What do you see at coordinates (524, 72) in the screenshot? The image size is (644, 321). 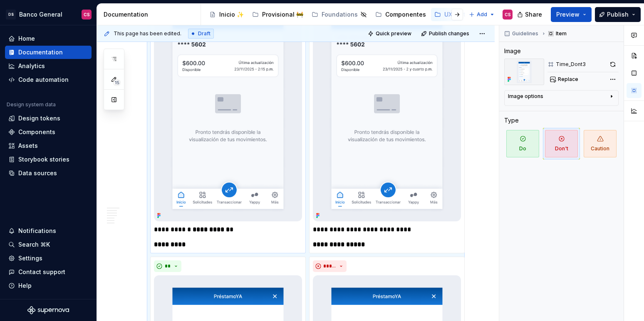 I see `img: d6349f4a-bea1-4fff-b551-33a77ec9c7b3.png` at bounding box center [524, 72].